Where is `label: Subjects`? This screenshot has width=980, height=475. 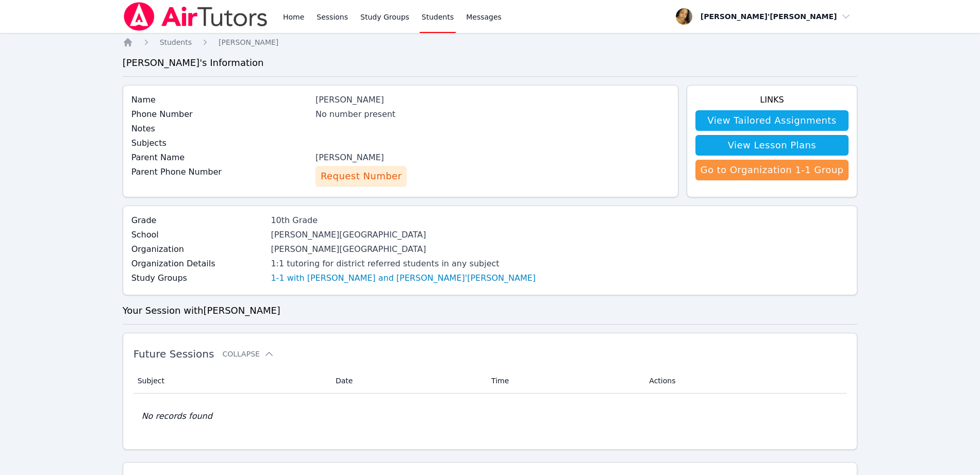
label: Subjects is located at coordinates (220, 143).